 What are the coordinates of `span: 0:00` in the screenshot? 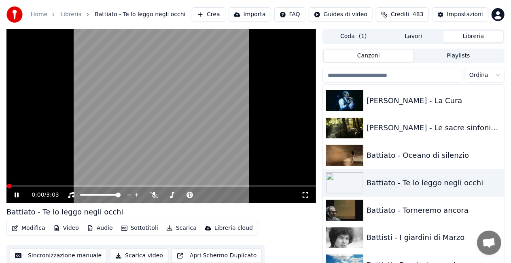 It's located at (38, 195).